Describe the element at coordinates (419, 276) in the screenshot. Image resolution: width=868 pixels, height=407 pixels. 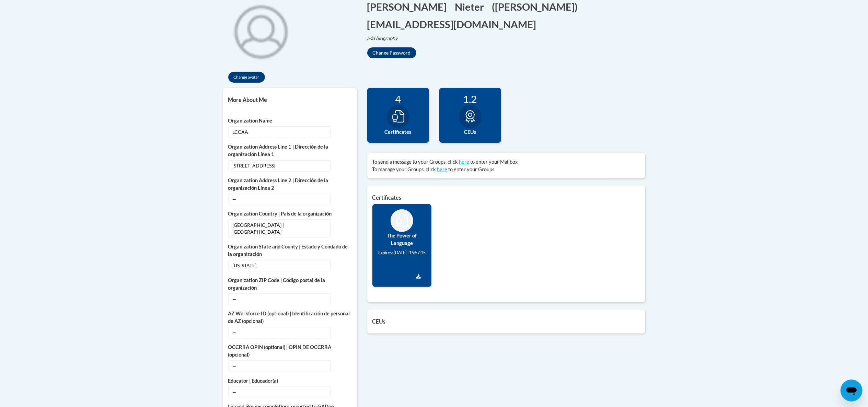
I see `a: Download Certificate` at that location.